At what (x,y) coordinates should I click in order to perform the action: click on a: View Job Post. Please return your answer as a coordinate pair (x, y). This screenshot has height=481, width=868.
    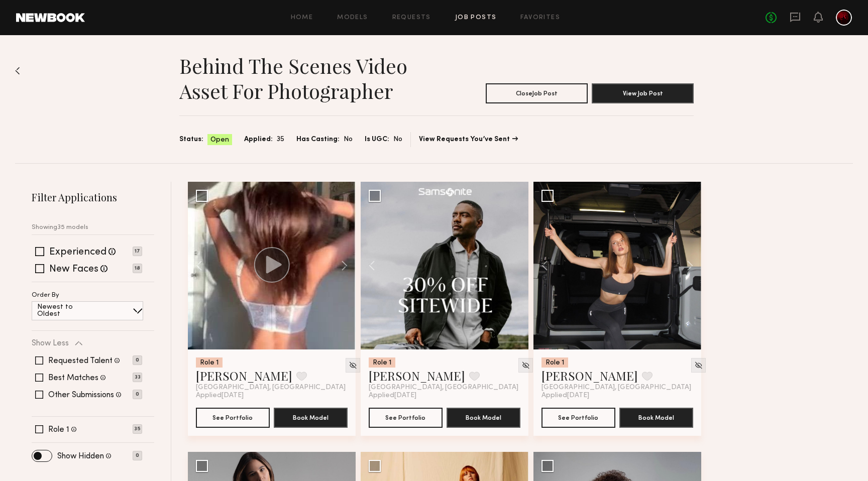
    Looking at the image, I should click on (643, 94).